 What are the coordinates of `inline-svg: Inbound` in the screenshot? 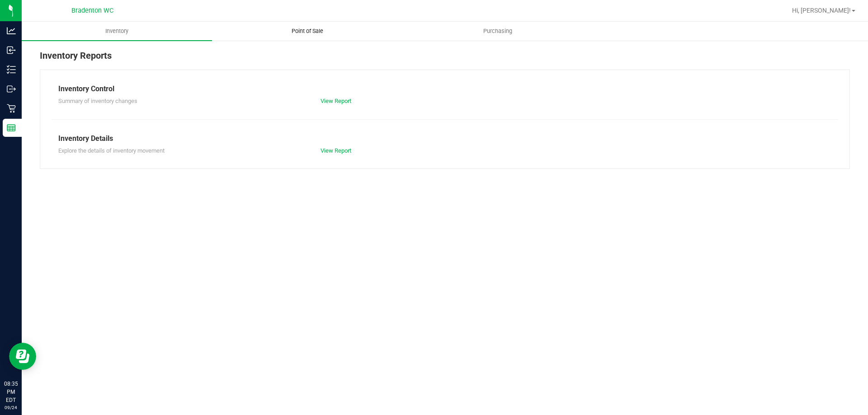 It's located at (11, 50).